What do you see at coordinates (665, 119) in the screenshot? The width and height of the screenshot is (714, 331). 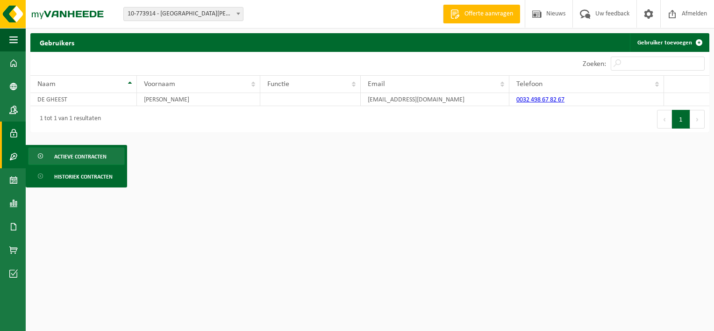 I see `button: Previous` at bounding box center [665, 119].